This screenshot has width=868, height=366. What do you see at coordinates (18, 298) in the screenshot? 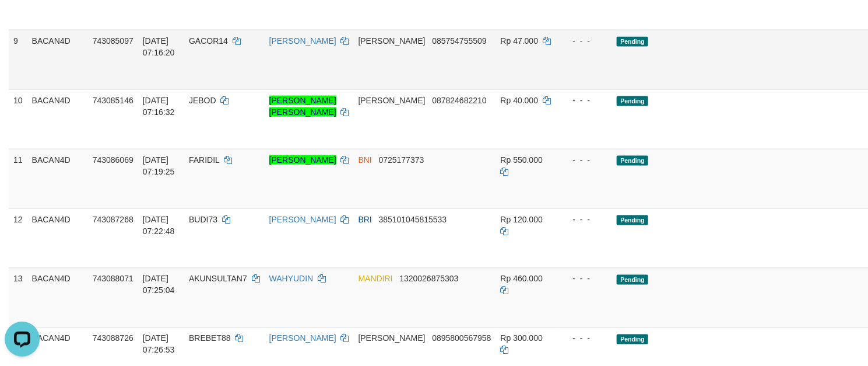
I see `td: 13` at bounding box center [18, 298].